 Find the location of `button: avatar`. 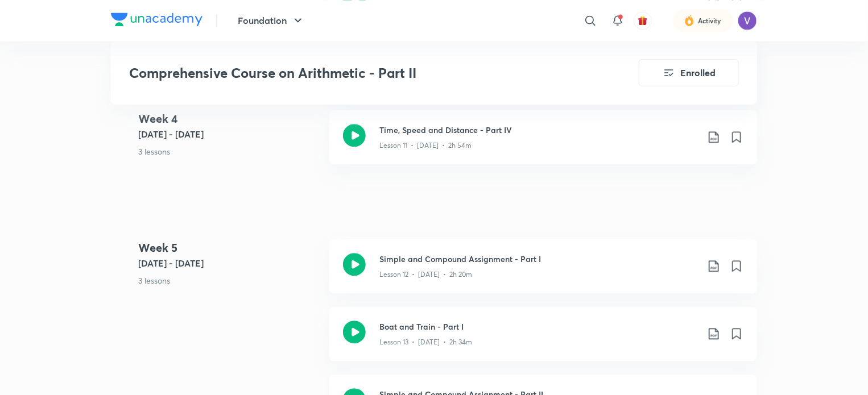

button: avatar is located at coordinates (642, 20).